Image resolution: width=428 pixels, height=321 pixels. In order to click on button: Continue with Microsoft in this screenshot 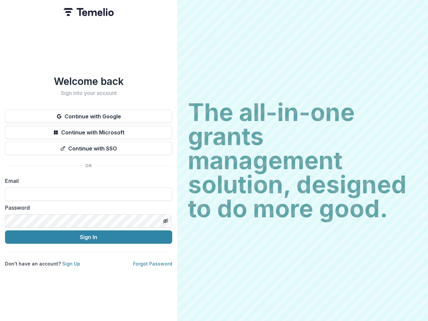, I will do `click(89, 133)`.